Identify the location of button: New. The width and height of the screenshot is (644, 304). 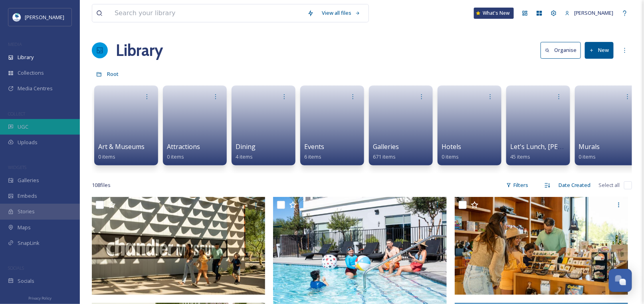
(599, 50).